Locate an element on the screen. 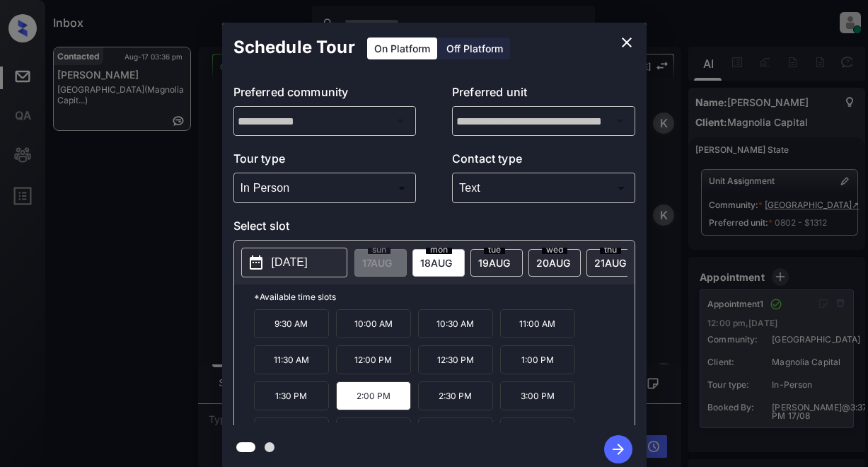  span: 18 AUG is located at coordinates (436, 262).